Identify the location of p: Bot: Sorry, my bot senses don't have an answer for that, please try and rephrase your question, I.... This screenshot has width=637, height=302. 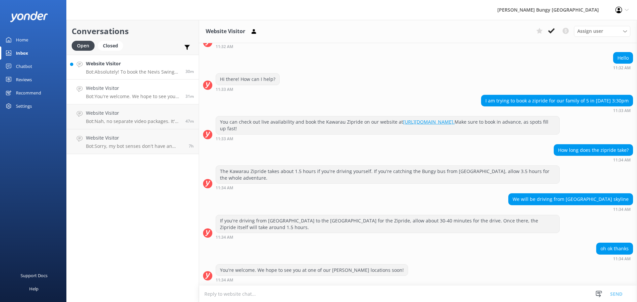
(135, 146).